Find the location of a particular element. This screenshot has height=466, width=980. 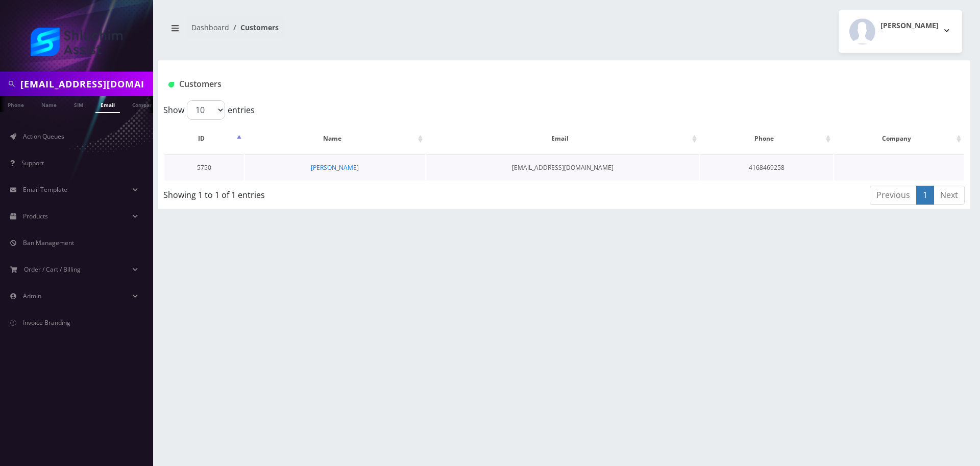

span: Action Queues is located at coordinates (44, 136).